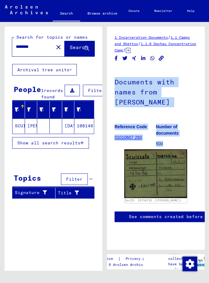 This screenshot has height=283, width=209. Describe the element at coordinates (134, 58) in the screenshot. I see `button: Share on Xing` at that location.